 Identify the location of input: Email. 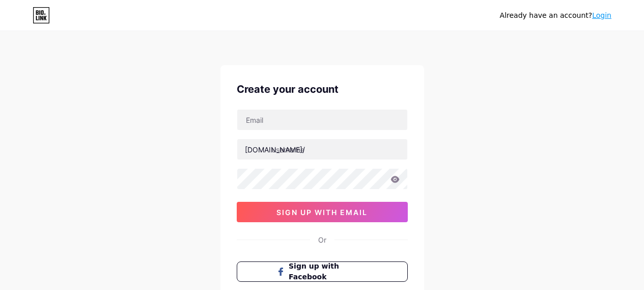
(322, 120).